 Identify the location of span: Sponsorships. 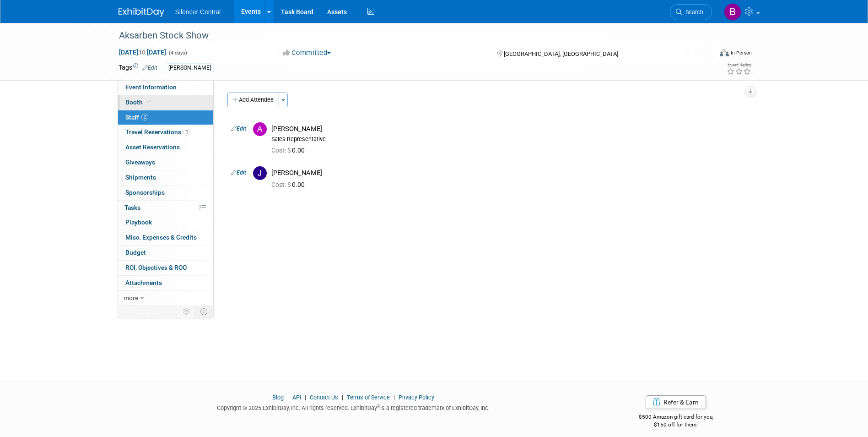
(145, 192).